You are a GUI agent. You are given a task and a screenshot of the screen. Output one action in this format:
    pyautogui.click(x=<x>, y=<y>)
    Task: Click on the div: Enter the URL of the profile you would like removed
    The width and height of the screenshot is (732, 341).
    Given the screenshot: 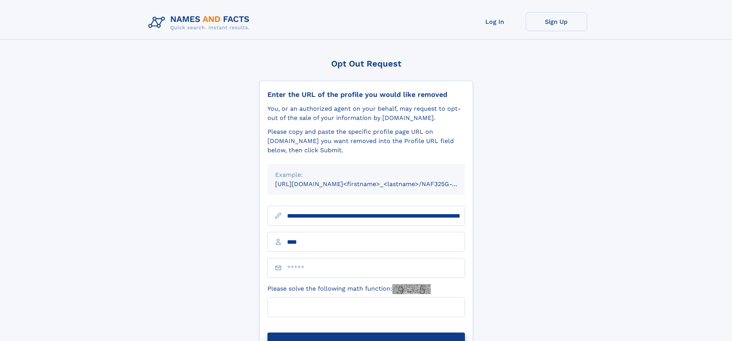 What is the action you would take?
    pyautogui.click(x=366, y=95)
    